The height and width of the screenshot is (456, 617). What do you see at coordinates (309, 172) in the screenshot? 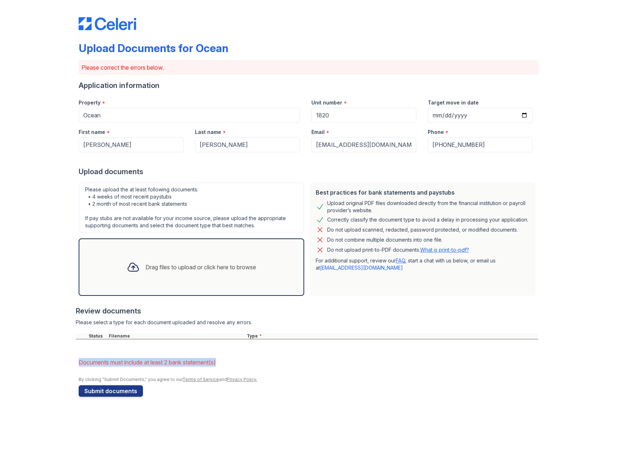
I see `div: Upload documents` at bounding box center [309, 172].